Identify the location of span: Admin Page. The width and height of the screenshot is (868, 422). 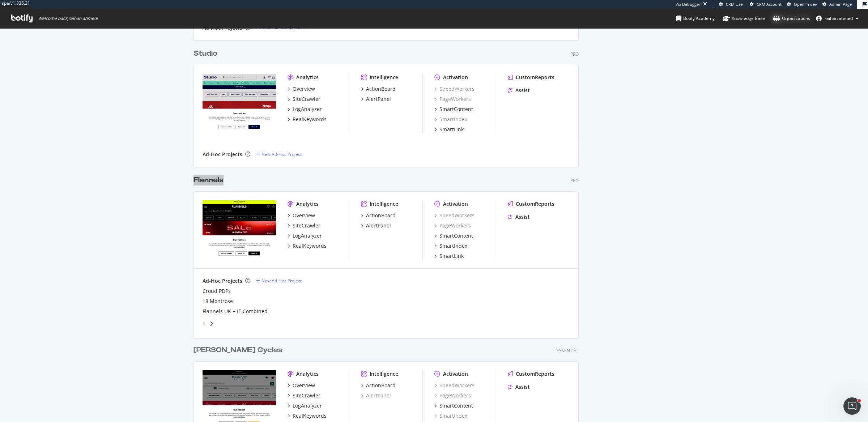
(840, 4).